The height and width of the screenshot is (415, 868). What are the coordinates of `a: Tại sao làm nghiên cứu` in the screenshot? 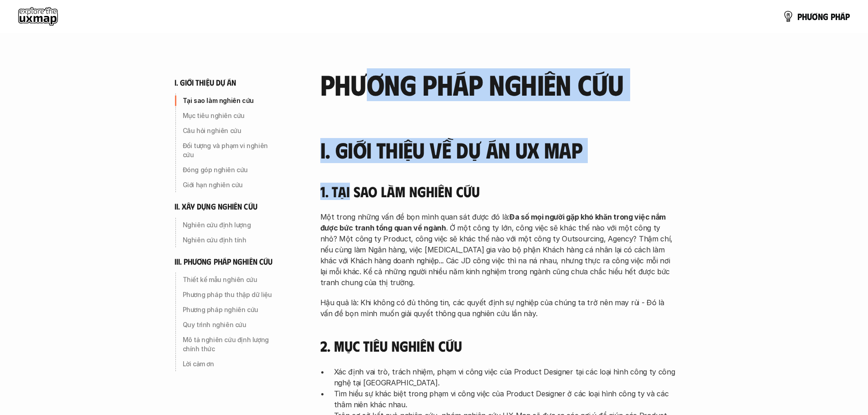 It's located at (229, 101).